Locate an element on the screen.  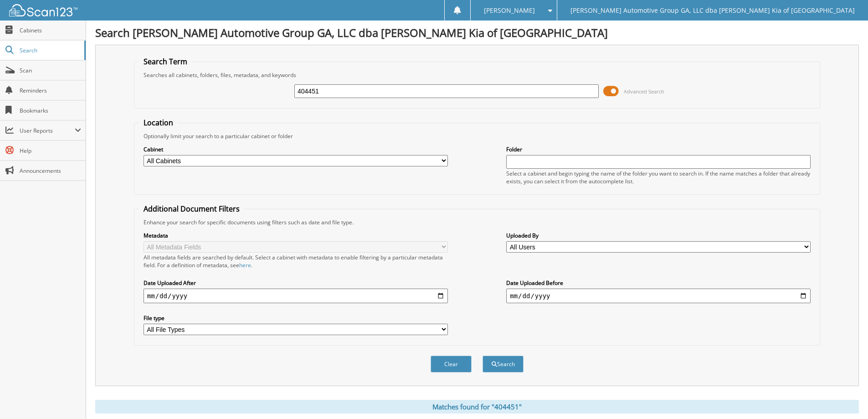
label: Cabinet is located at coordinates (295, 149).